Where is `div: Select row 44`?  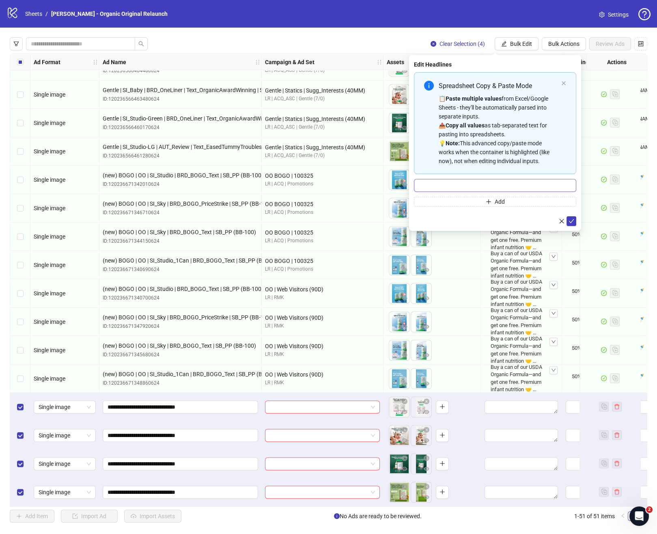
div: Select row 44 is located at coordinates (20, 294).